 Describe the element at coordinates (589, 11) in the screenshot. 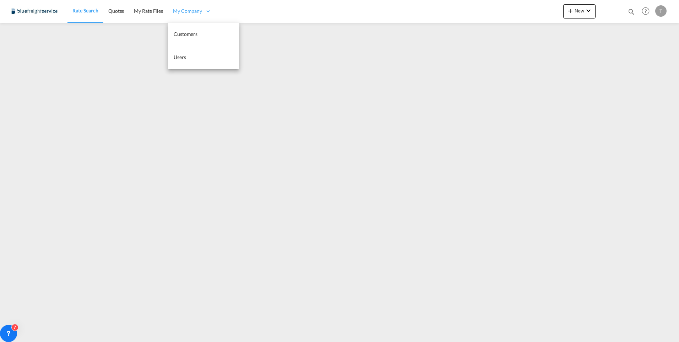

I see `md-icon: icon-chevron-down` at that location.